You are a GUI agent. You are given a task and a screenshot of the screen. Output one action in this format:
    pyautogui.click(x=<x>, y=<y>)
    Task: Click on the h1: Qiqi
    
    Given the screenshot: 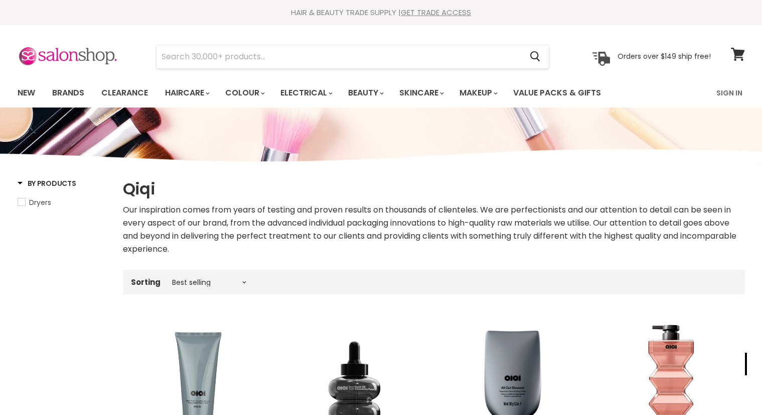 What is the action you would take?
    pyautogui.click(x=434, y=189)
    